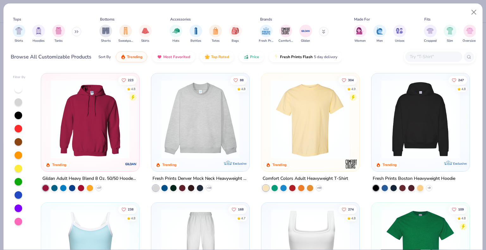 The height and width of the screenshot is (250, 486). I want to click on img: Gildan logo, so click(131, 164).